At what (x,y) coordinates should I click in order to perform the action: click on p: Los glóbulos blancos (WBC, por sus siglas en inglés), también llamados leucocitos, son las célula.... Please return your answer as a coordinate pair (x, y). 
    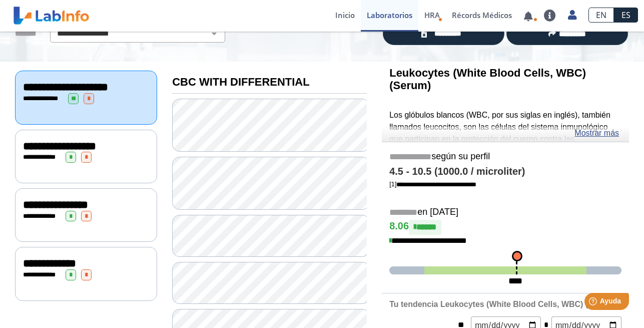
    Looking at the image, I should click on (505, 199).